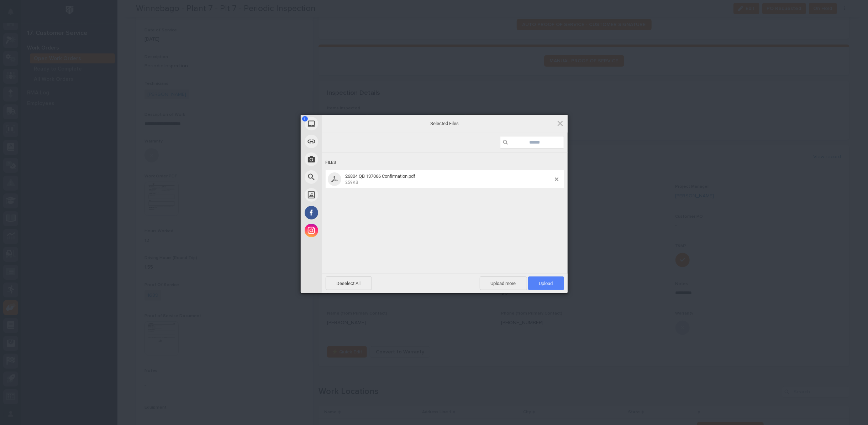 The image size is (868, 425). I want to click on span: Deselect All, so click(349, 283).